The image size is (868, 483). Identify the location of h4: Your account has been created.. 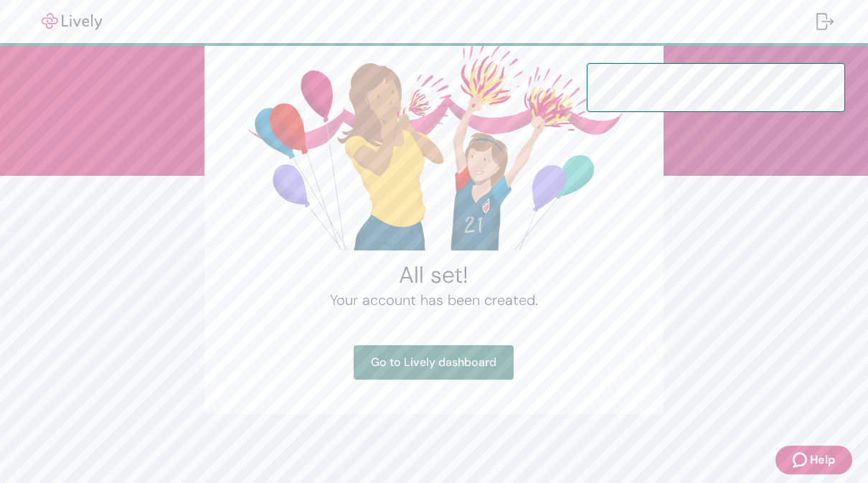
(434, 300).